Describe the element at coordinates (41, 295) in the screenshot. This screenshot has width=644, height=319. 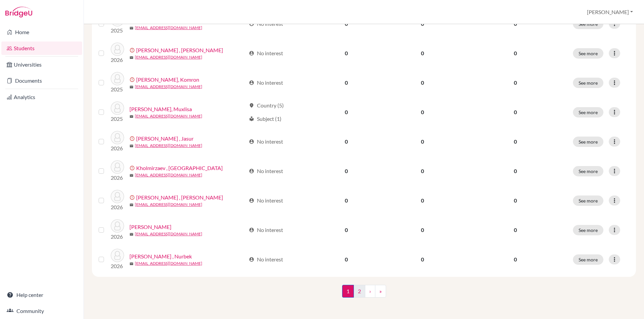
I see `a: Help center` at that location.